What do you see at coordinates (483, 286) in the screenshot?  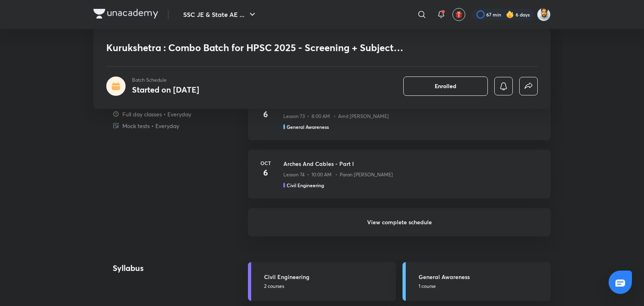 I see `p: 1 course` at bounding box center [483, 286].